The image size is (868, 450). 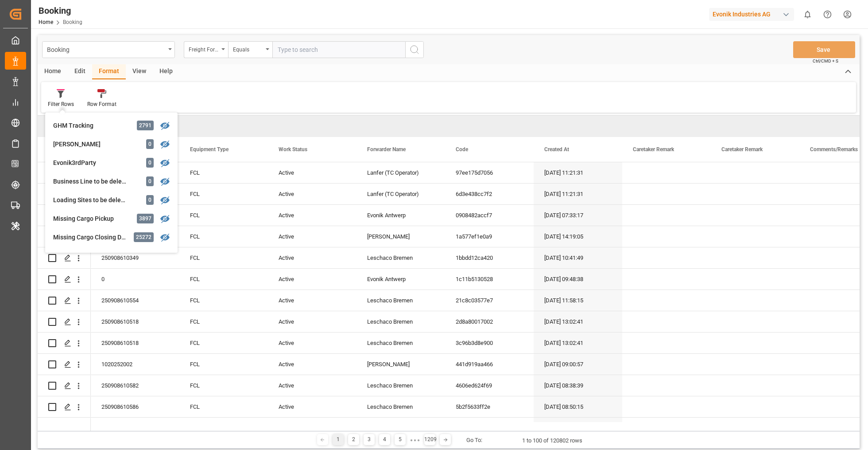 I want to click on div: 250908610554, so click(x=135, y=300).